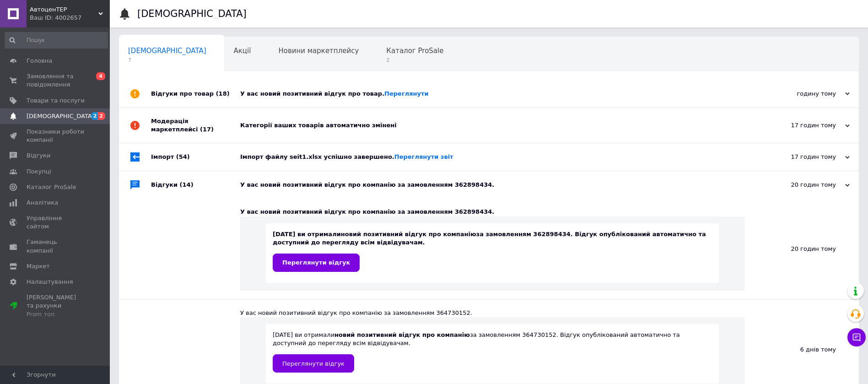  What do you see at coordinates (55, 223) in the screenshot?
I see `span: Управління сайтом` at bounding box center [55, 223].